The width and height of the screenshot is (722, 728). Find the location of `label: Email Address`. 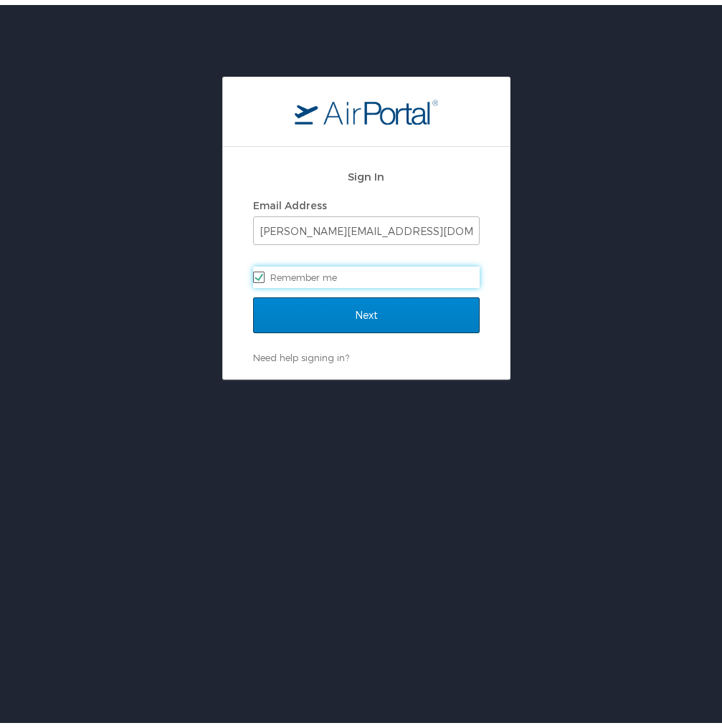

label: Email Address is located at coordinates (289, 200).